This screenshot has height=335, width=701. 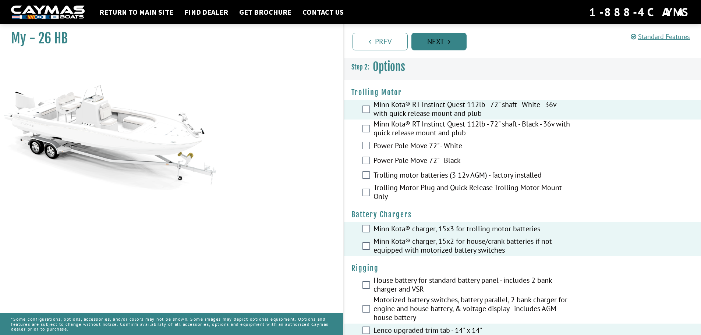 What do you see at coordinates (380, 42) in the screenshot?
I see `a: Prev` at bounding box center [380, 42].